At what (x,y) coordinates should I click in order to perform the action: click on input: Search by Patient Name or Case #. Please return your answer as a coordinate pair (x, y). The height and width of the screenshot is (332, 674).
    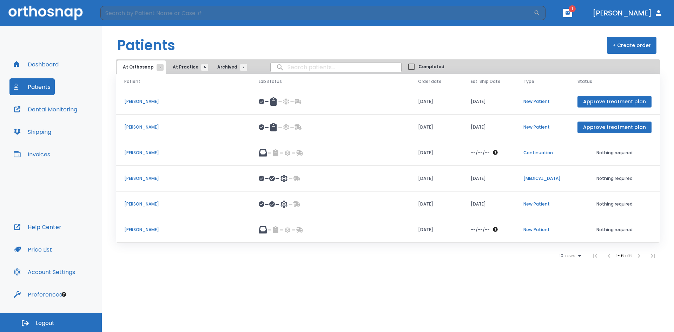
    Looking at the image, I should click on (317, 13).